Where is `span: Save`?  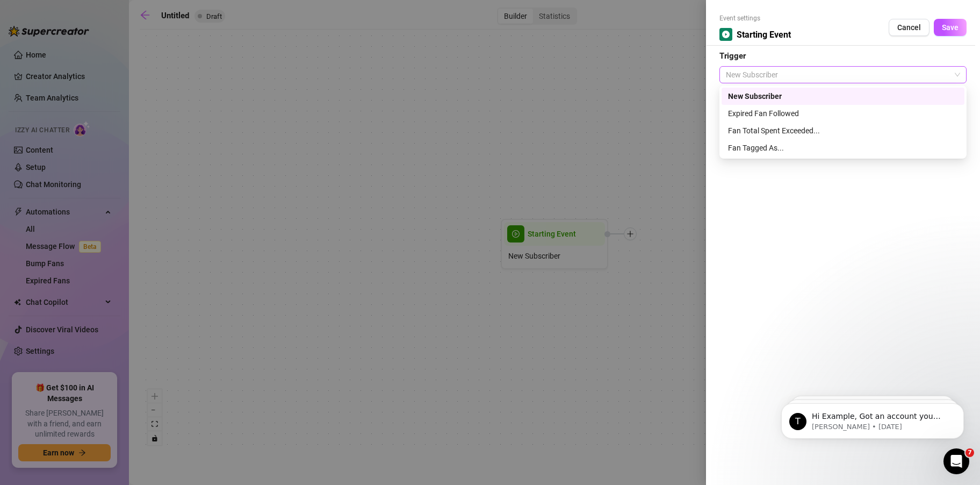 span: Save is located at coordinates (950, 27).